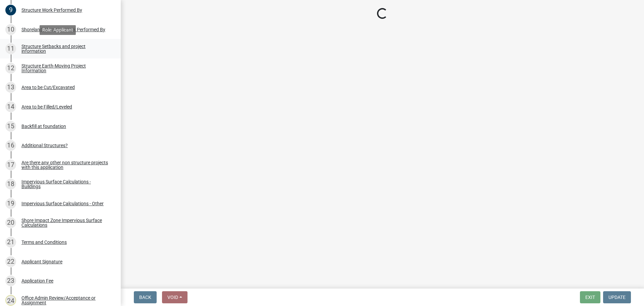 The width and height of the screenshot is (644, 306). Describe the element at coordinates (11, 242) in the screenshot. I see `div: 21` at that location.